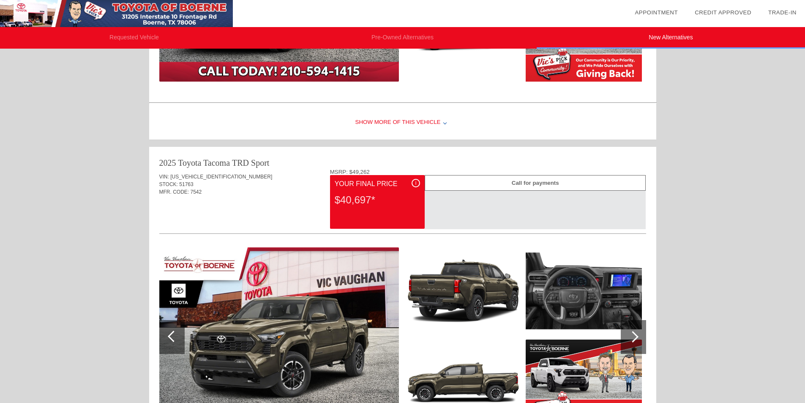 This screenshot has height=403, width=805. Describe the element at coordinates (782, 12) in the screenshot. I see `a: Trade-In` at that location.